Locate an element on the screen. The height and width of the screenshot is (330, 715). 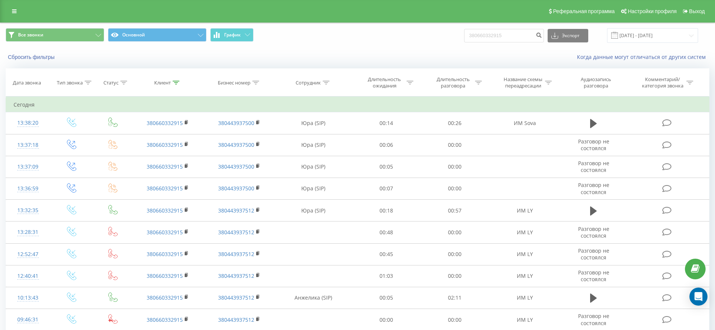
div: 13:38:20 is located at coordinates (28, 123).